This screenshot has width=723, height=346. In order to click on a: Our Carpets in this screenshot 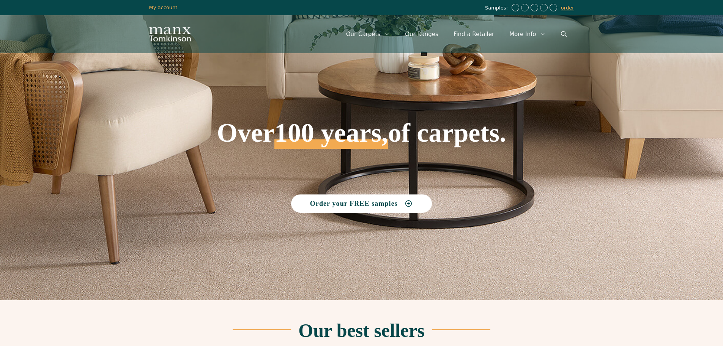, I will do `click(368, 34)`.